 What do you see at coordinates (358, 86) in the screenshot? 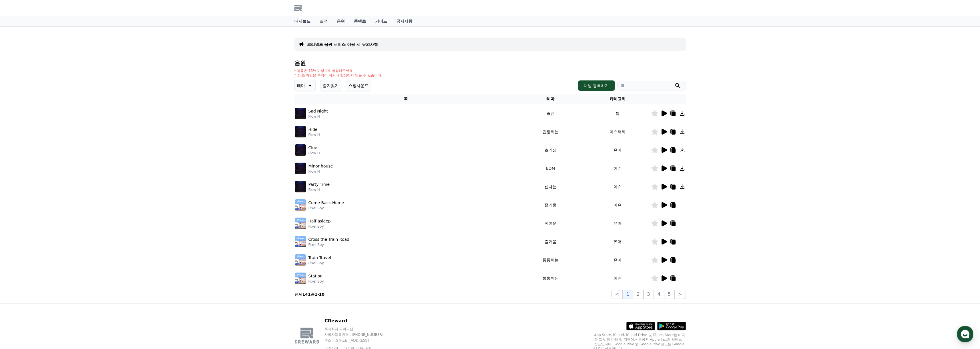
I see `button: 쇼핑사운드` at bounding box center [358, 86].